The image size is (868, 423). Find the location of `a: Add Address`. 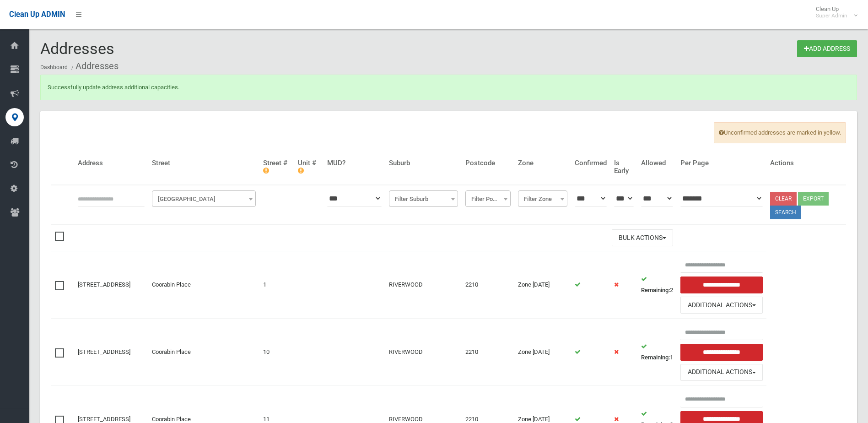

a: Add Address is located at coordinates (827, 49).